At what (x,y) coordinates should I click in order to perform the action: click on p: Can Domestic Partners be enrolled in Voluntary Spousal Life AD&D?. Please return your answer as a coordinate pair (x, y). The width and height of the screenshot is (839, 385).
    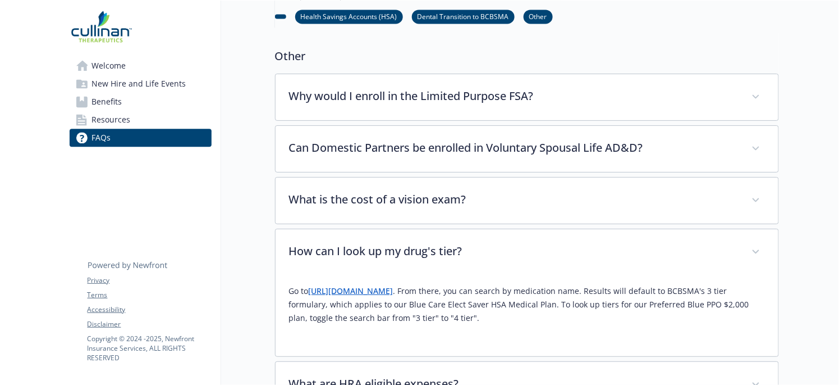
    Looking at the image, I should click on (514, 148).